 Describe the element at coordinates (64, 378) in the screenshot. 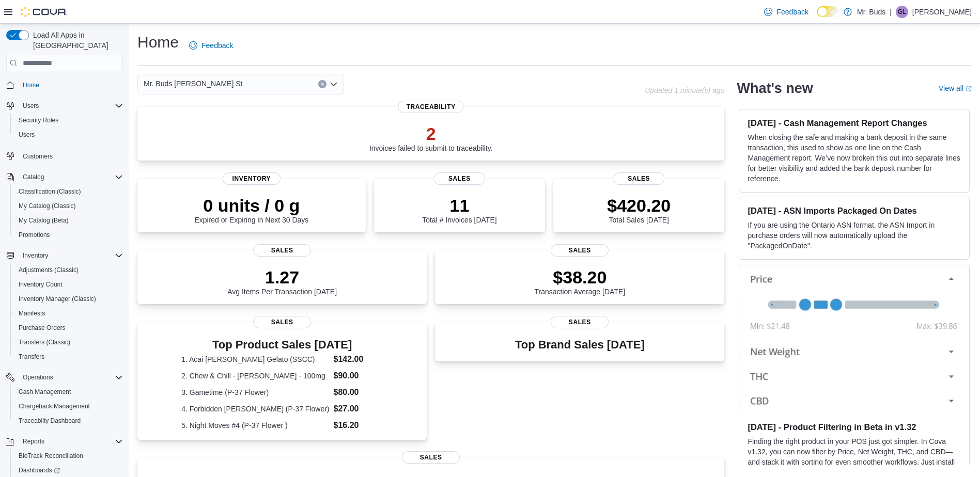

I see `button: Operations` at that location.